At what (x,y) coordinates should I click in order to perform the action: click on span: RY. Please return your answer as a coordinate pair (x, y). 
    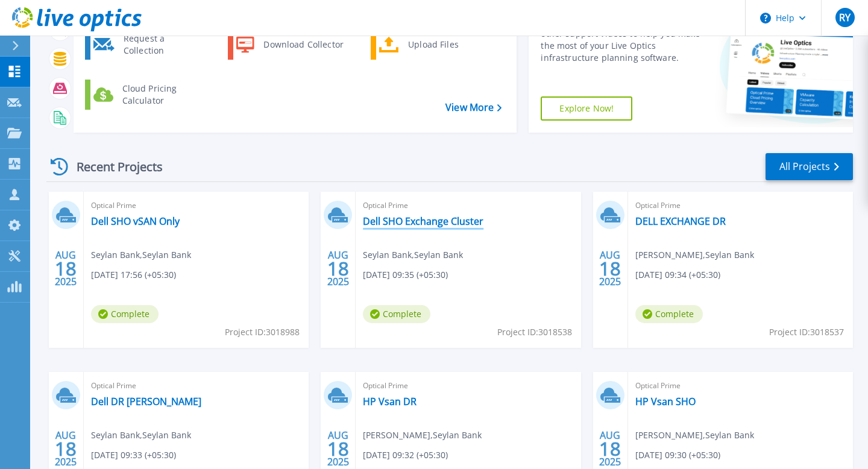
    Looking at the image, I should click on (845, 17).